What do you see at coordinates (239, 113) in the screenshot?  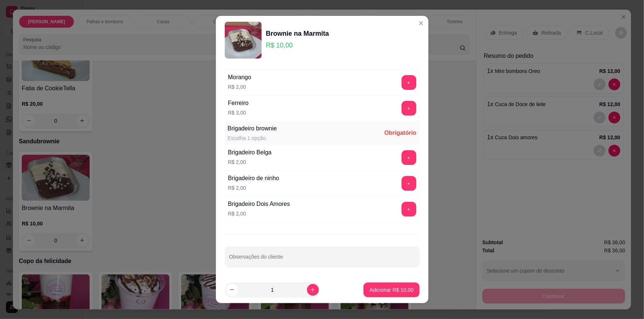 I see `p: R$ 3,00` at bounding box center [239, 113].